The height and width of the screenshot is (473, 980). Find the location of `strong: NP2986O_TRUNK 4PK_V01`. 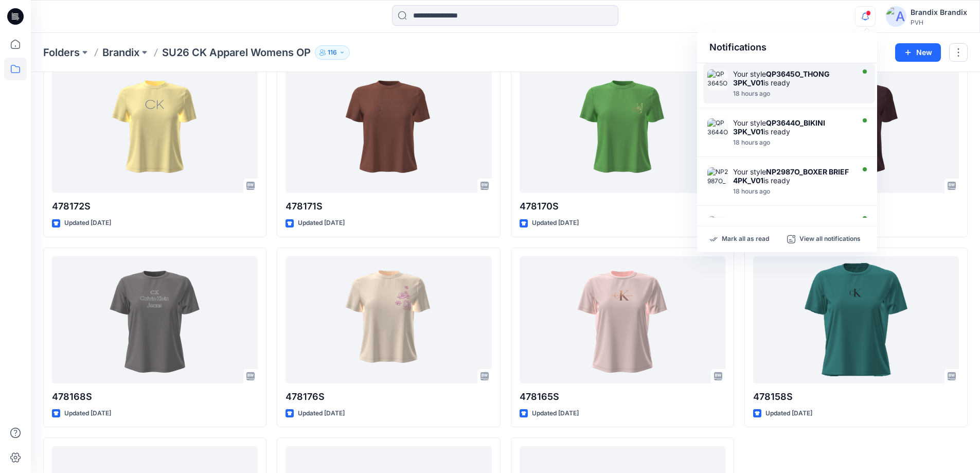

strong: NP2986O_TRUNK 4PK_V01 is located at coordinates (780, 225).